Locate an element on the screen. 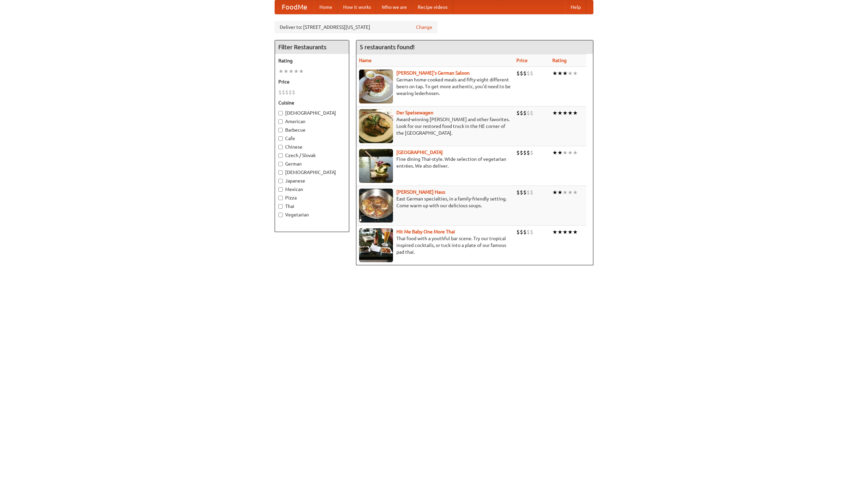 This screenshot has height=480, width=868. a: FoodMe is located at coordinates (294, 7).